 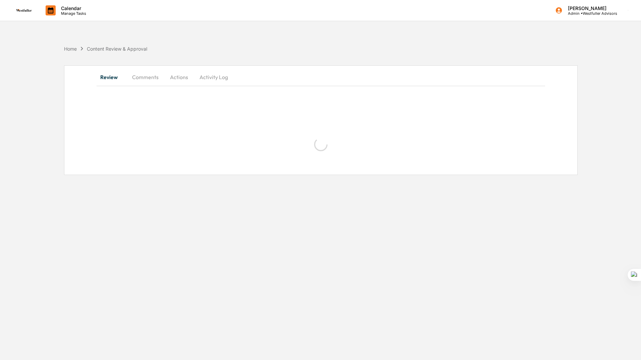 I want to click on button: Review, so click(x=112, y=77).